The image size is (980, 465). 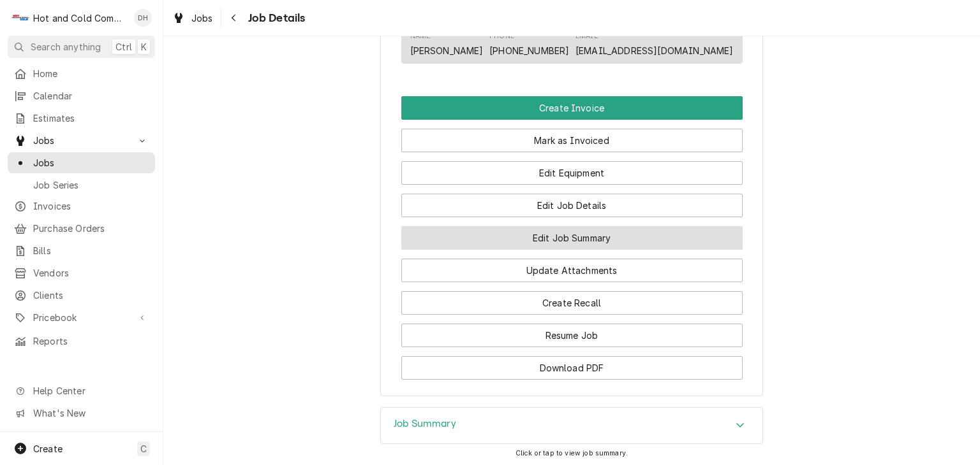 What do you see at coordinates (90, 295) in the screenshot?
I see `span: Clients` at bounding box center [90, 295].